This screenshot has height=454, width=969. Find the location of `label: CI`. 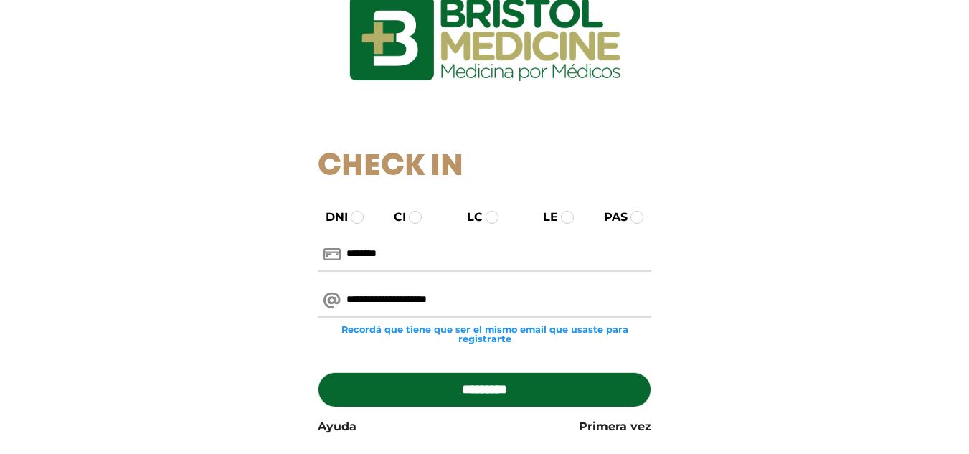

label: CI is located at coordinates (393, 217).